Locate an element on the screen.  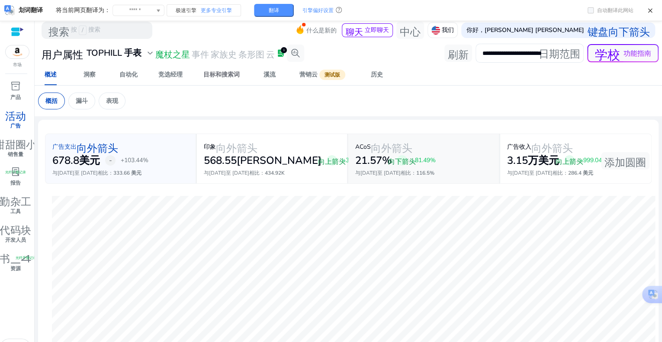
font: 立即聊天 is located at coordinates (377, 30).